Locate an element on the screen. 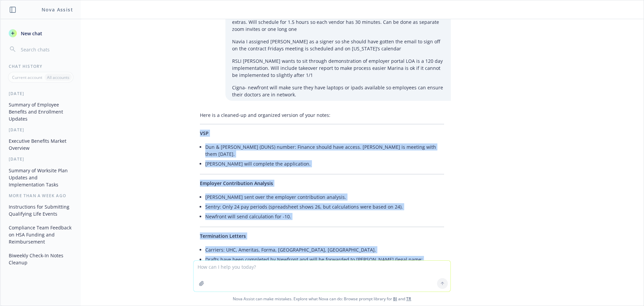  span: Nova Assist can make mistakes. Explore what Nova can do: Browse prompt library for and is located at coordinates (322, 298).